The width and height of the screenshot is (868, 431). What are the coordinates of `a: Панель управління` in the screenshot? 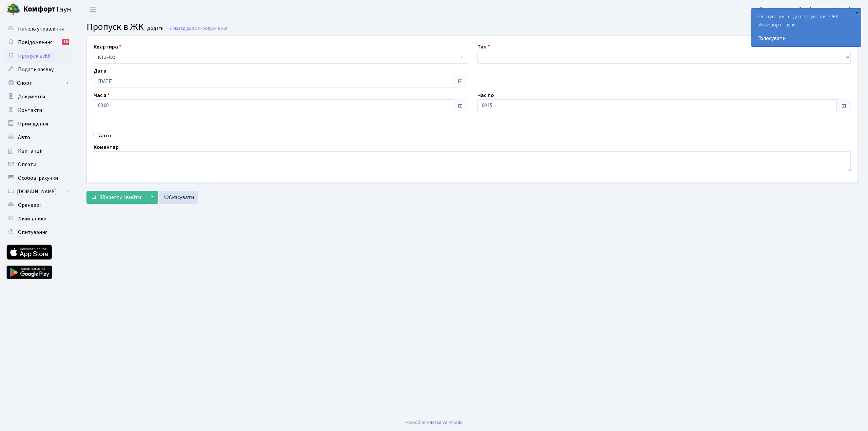 It's located at (37, 29).